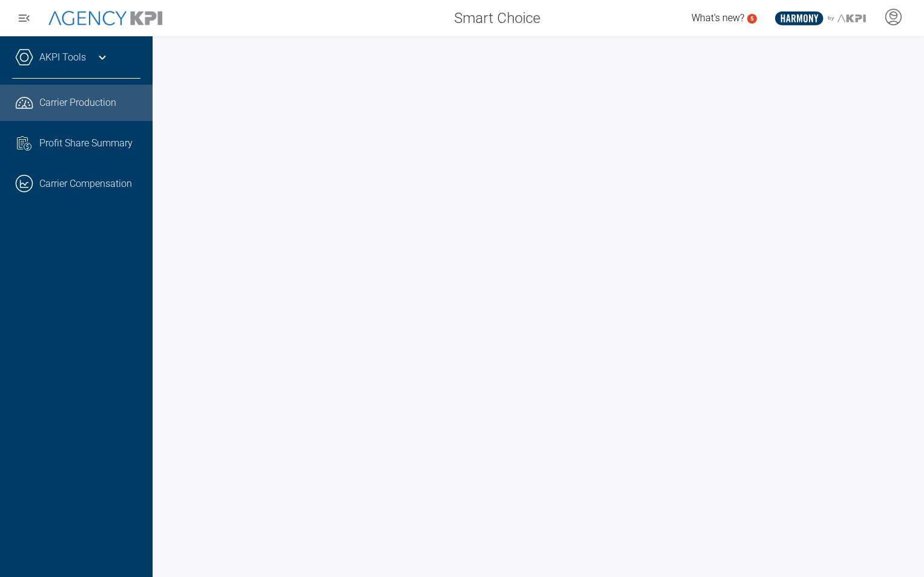 The image size is (924, 577). I want to click on span: Profit Share Summary, so click(86, 144).